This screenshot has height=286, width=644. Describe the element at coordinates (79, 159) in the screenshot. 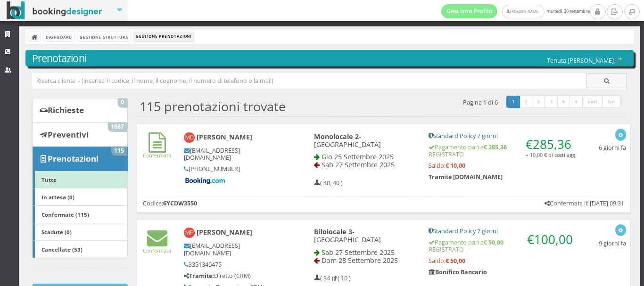

I see `a: Prenotazioni 115` at that location.